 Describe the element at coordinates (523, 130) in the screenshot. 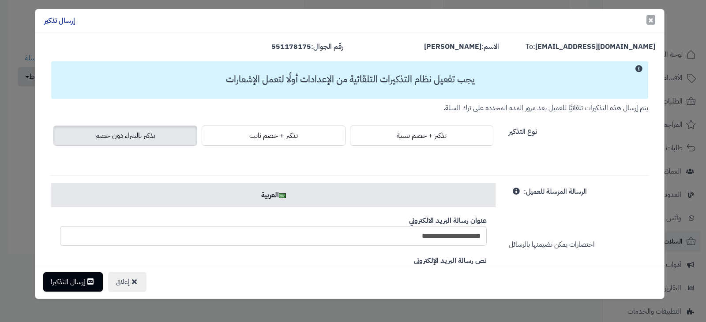

I see `label: نوع التذكير` at that location.